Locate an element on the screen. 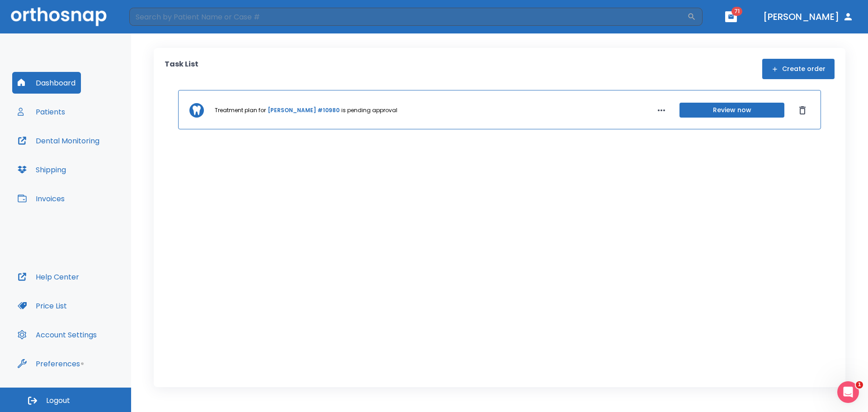 The height and width of the screenshot is (412, 868). button: Patients is located at coordinates (41, 112).